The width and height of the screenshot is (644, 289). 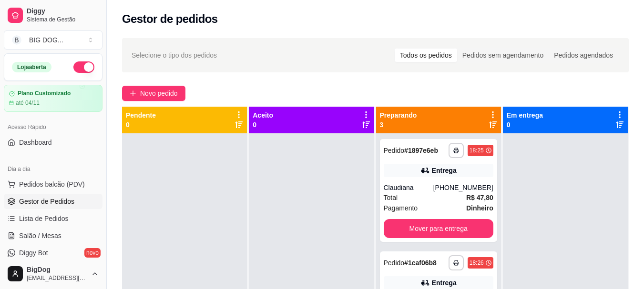 I want to click on div: BIG DOG ..., so click(x=46, y=40).